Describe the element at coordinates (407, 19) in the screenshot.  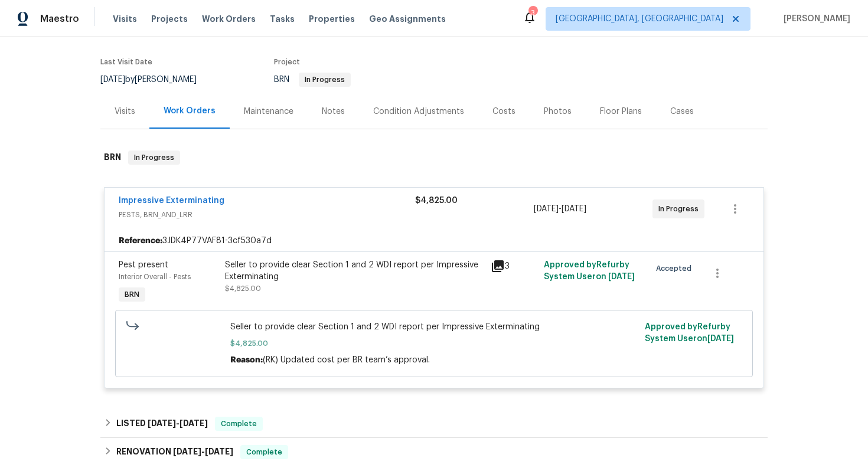
I see `span: Geo Assignments` at that location.